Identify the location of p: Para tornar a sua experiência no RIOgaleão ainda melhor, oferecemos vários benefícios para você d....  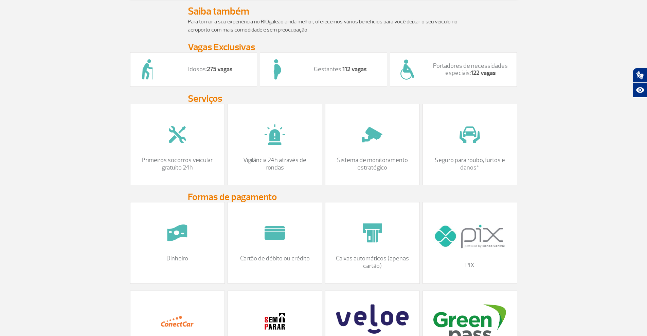
(323, 26).